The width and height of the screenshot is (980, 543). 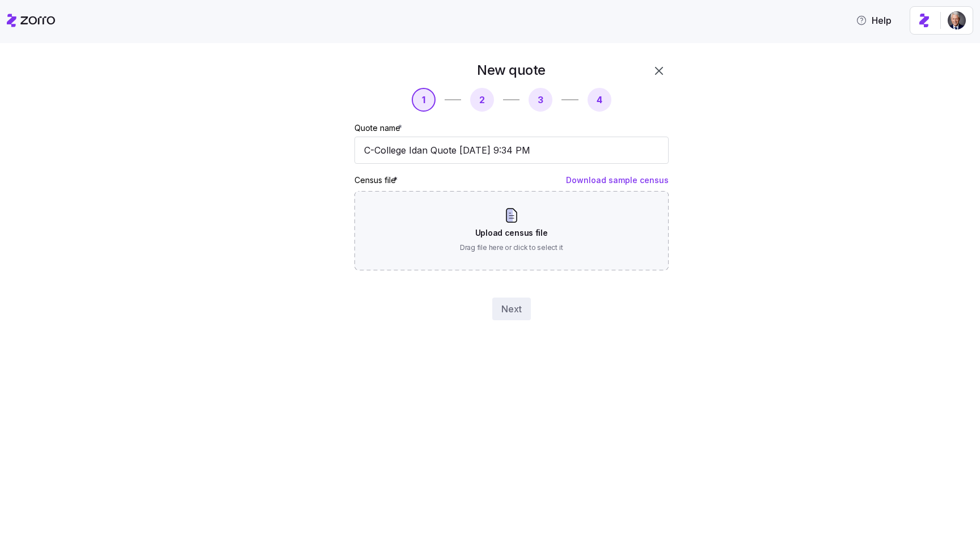 I want to click on button: 3, so click(x=541, y=100).